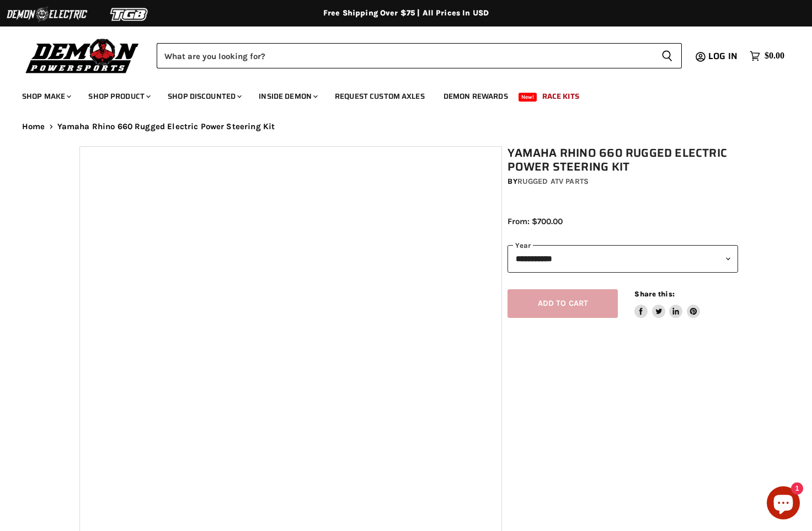  I want to click on a: Shop Discounted, so click(203, 96).